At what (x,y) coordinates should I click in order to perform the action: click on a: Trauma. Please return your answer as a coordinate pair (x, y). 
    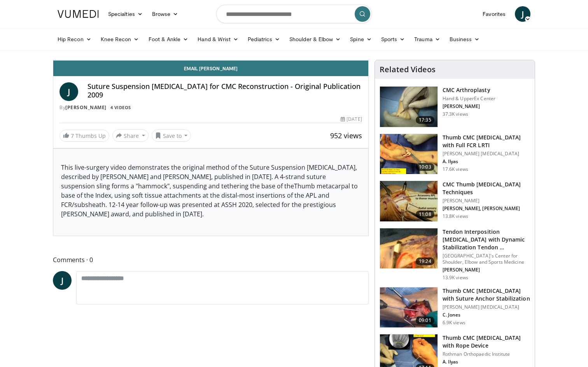
    Looking at the image, I should click on (427, 39).